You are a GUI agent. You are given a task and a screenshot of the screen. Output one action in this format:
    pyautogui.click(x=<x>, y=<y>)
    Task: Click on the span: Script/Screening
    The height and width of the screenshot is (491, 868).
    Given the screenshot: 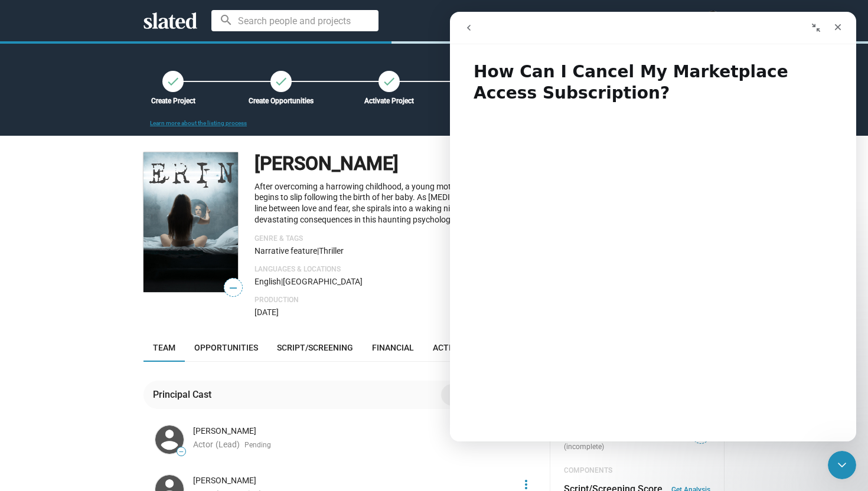 What is the action you would take?
    pyautogui.click(x=315, y=347)
    